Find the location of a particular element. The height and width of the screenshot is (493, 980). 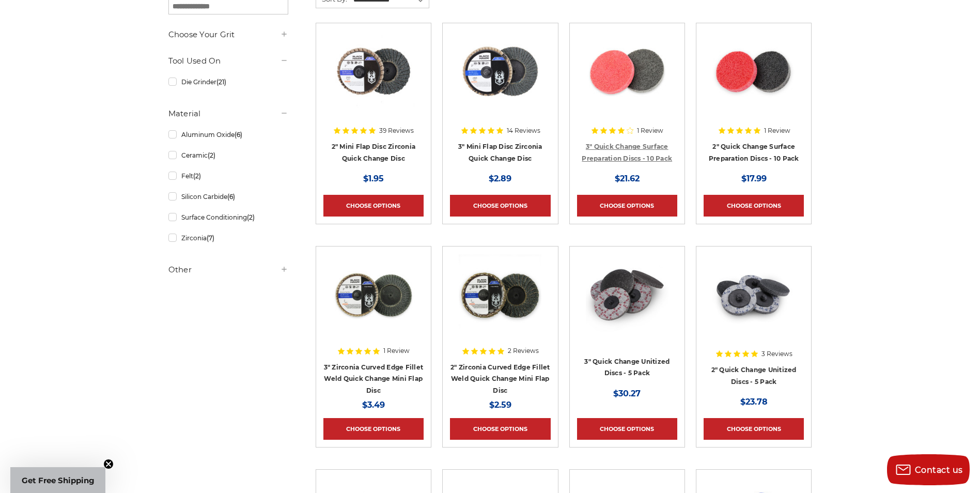

a: Surface Conditioning is located at coordinates (228, 217).